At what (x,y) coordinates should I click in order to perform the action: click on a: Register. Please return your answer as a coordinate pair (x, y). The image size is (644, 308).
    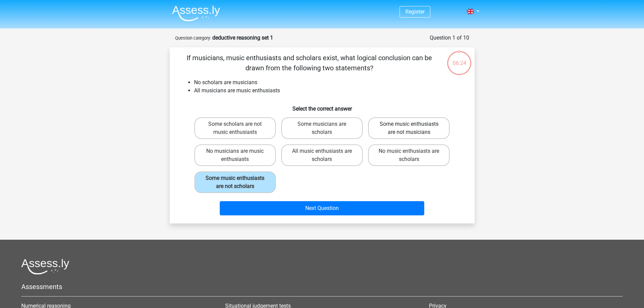
    Looking at the image, I should click on (414, 11).